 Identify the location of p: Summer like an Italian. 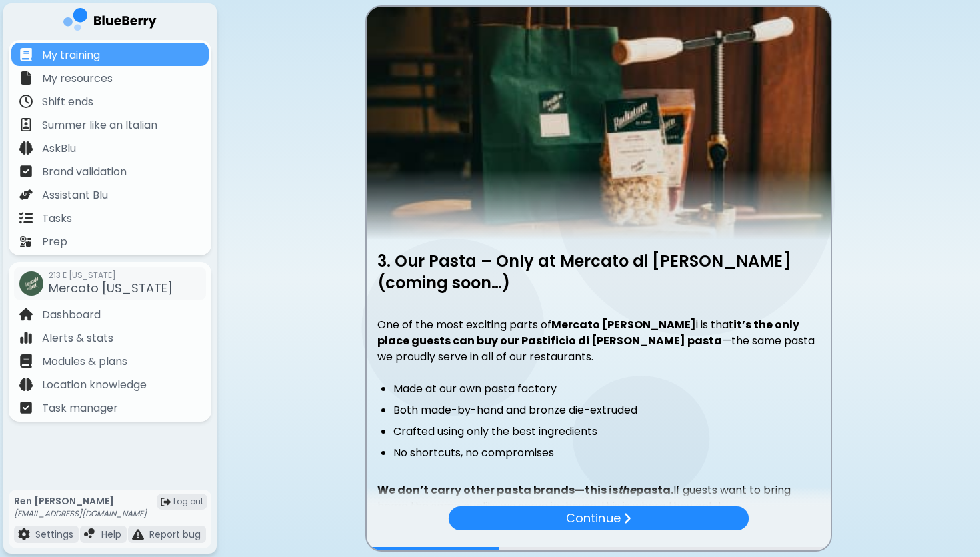
(99, 125).